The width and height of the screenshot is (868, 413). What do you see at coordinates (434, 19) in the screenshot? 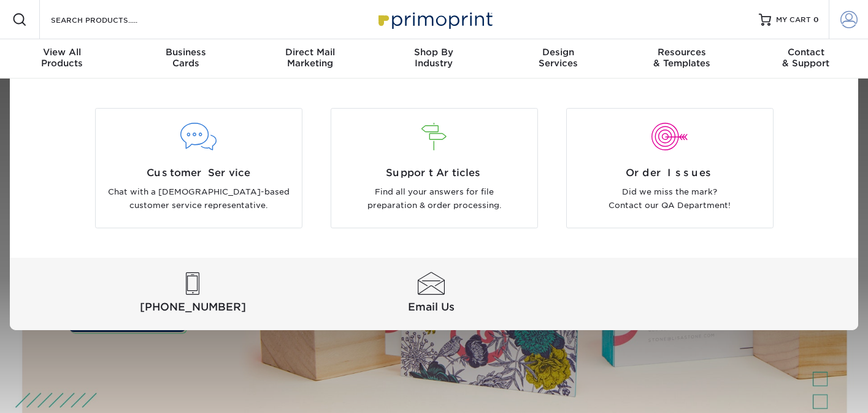
I see `img: Primoprint` at bounding box center [434, 19].